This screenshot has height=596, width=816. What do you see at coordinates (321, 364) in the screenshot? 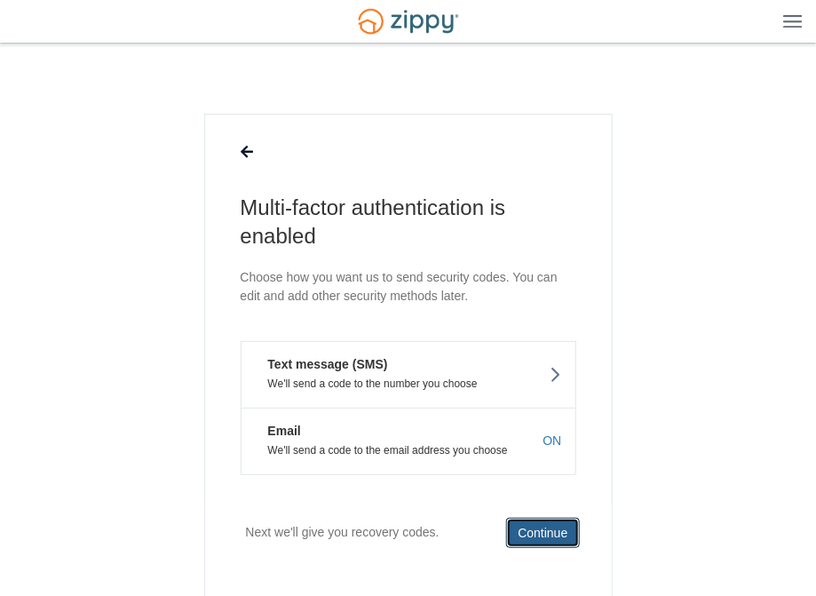
I see `em: Text message (SMS)` at bounding box center [321, 364].